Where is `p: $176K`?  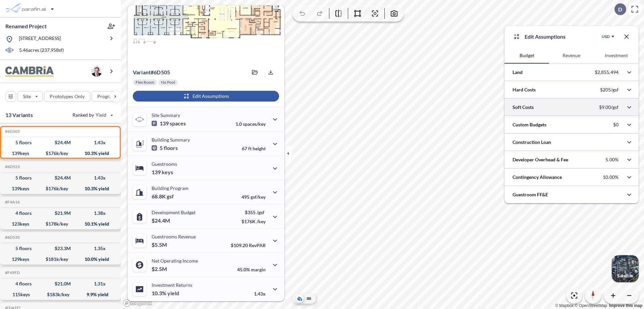
p: $176K is located at coordinates (253, 221).